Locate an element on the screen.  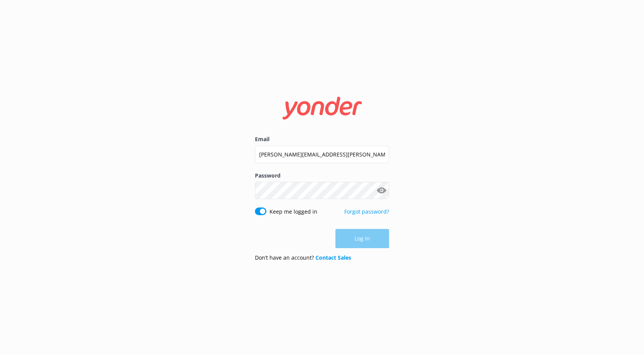
label: Password is located at coordinates (322, 175).